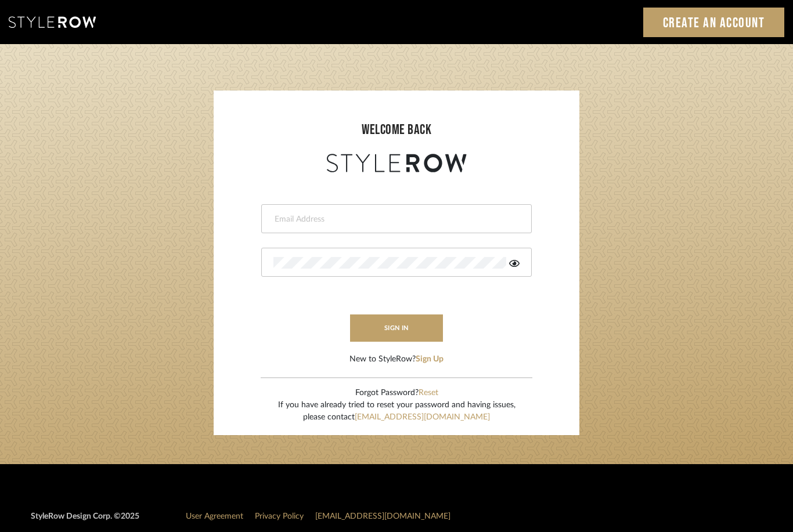 The image size is (793, 532). I want to click on a: User Agreement, so click(214, 516).